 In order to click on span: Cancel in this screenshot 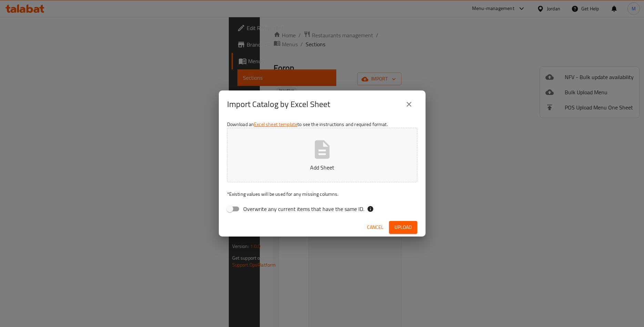, I will do `click(376, 227)`.